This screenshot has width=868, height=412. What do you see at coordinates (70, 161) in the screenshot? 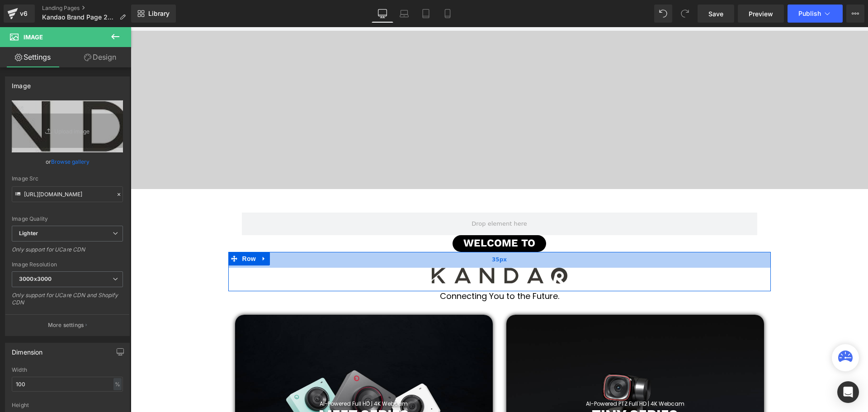
I see `a: Browse gallery` at bounding box center [70, 161].